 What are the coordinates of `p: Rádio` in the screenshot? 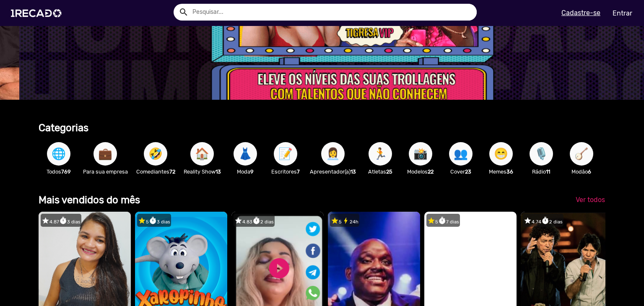 It's located at (541, 172).